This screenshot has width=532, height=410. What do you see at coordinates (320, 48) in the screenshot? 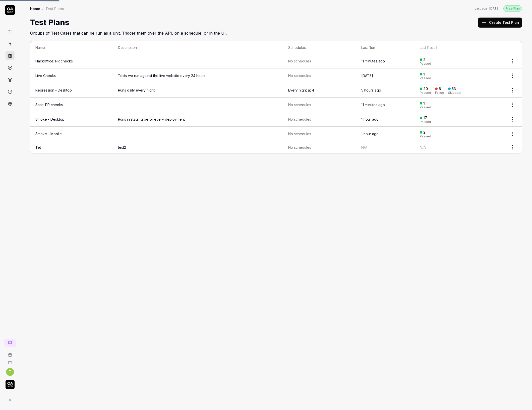
I see `th: Schedules` at bounding box center [320, 48].